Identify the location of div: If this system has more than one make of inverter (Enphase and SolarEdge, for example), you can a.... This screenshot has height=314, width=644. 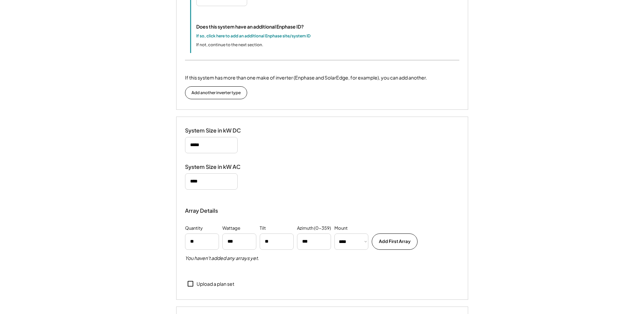
(306, 78).